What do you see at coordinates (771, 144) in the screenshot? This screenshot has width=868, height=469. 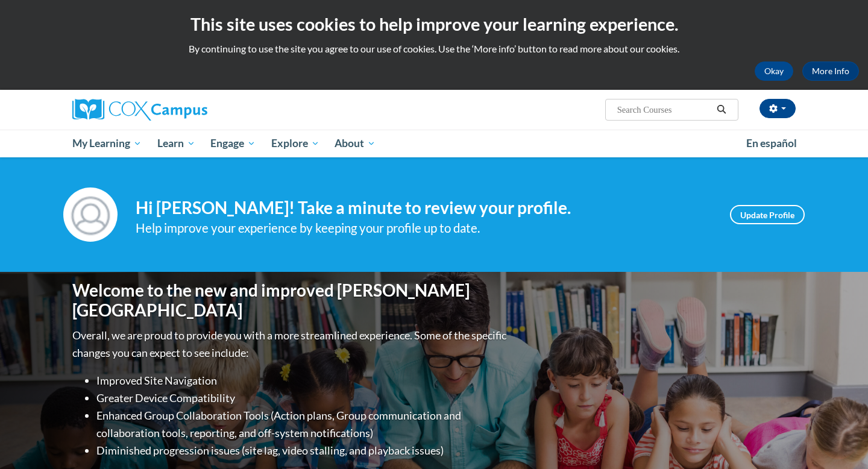 I see `a: En español` at bounding box center [771, 144].